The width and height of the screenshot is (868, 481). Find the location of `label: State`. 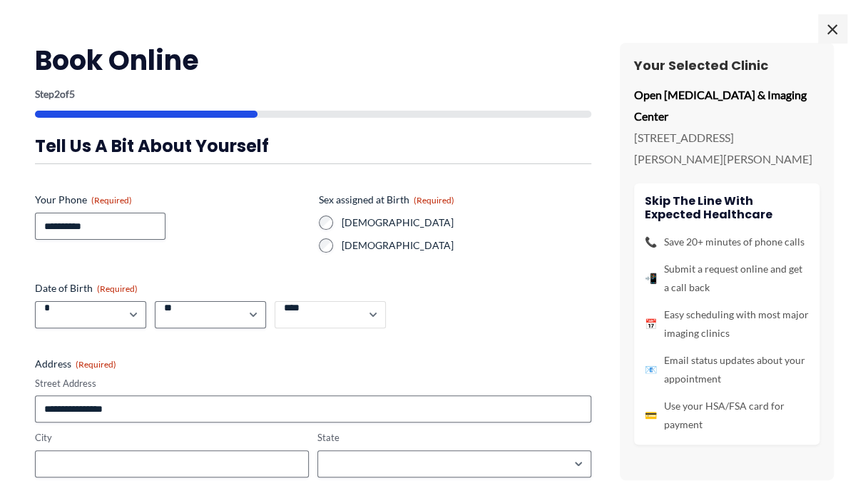

label: State is located at coordinates (454, 438).